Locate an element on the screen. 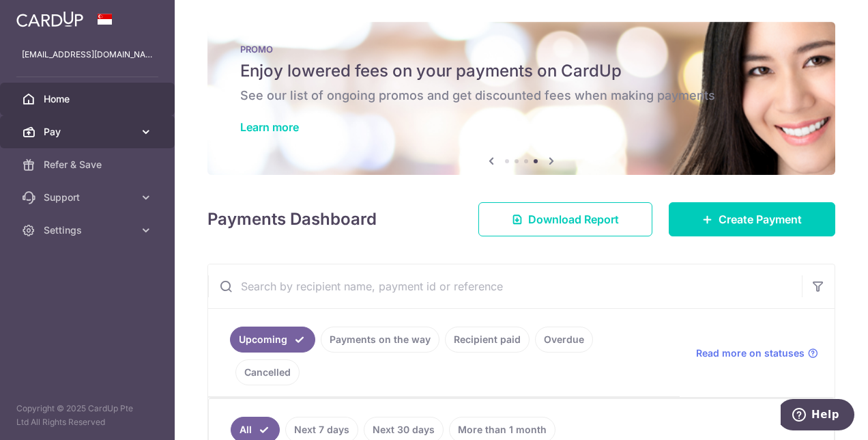 Image resolution: width=868 pixels, height=440 pixels. a: Read more on statuses is located at coordinates (757, 353).